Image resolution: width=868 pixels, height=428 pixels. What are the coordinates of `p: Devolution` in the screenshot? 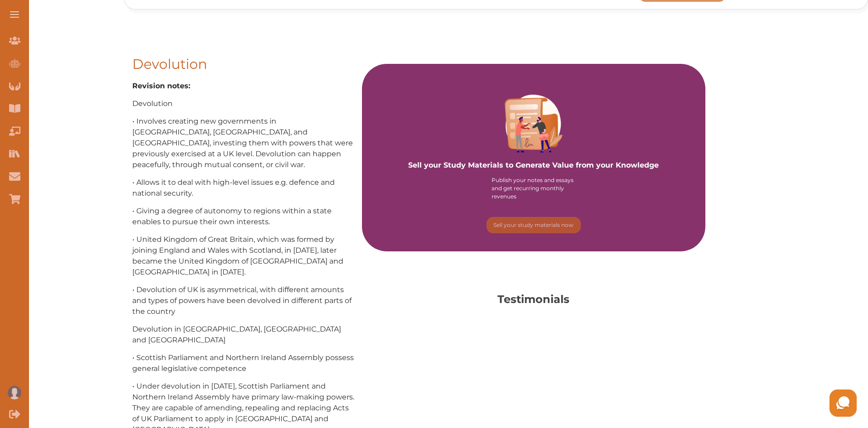 It's located at (244, 104).